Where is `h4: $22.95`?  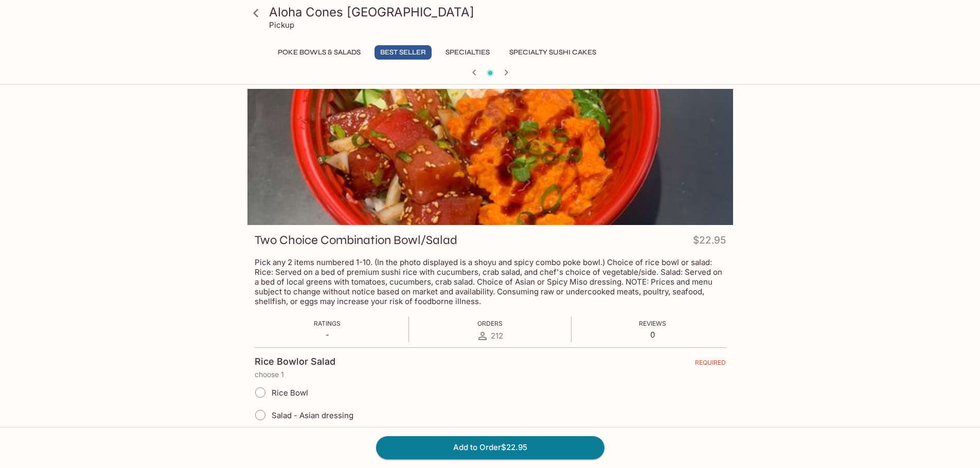
h4: $22.95 is located at coordinates (709, 242).